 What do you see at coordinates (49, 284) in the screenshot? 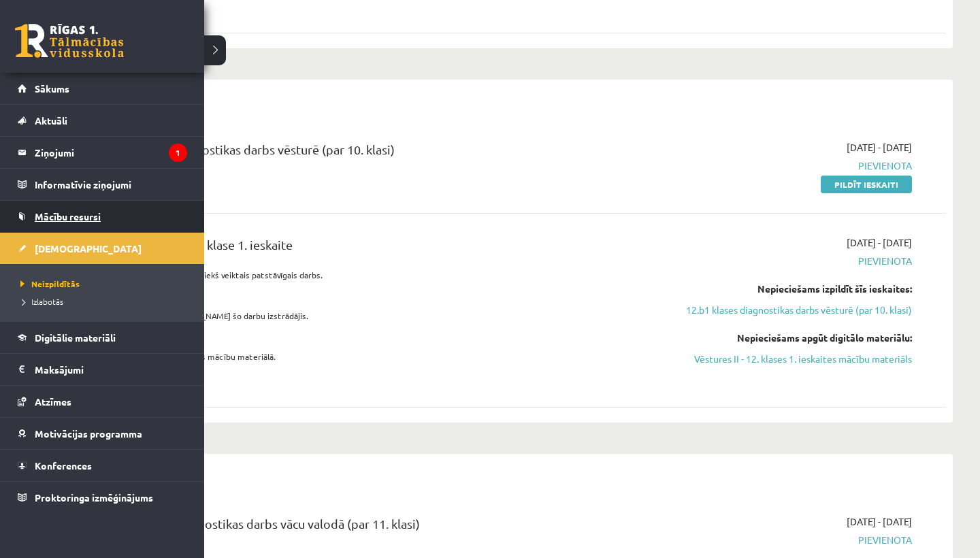
I see `span: Neizpildītās` at bounding box center [49, 284].